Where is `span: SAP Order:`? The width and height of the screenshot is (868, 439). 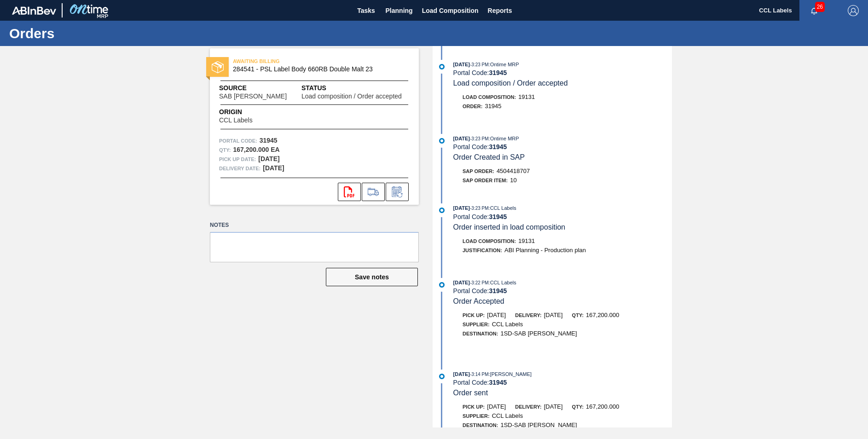
span: SAP Order: is located at coordinates (478, 171).